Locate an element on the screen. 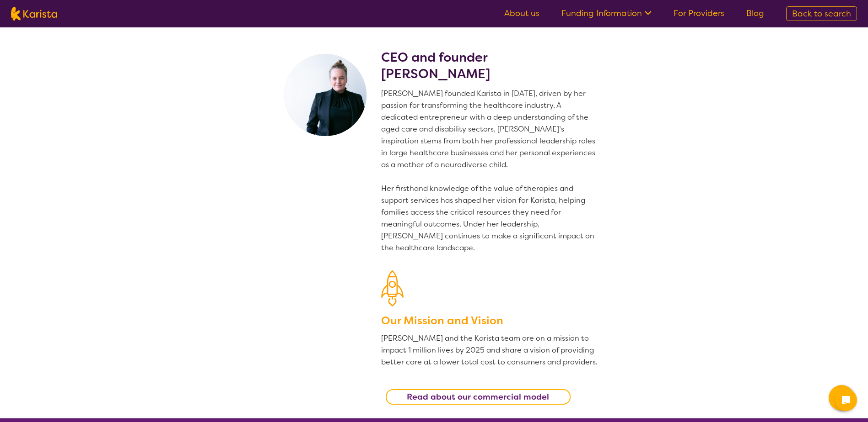 The width and height of the screenshot is (868, 422). a: For Providers is located at coordinates (699, 13).